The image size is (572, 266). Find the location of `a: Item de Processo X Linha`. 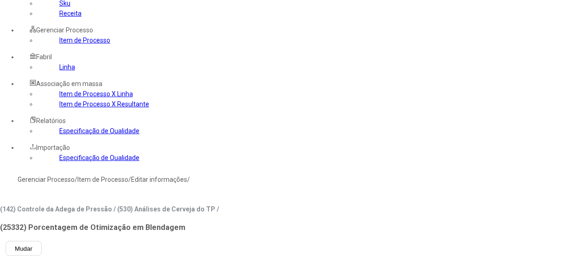

a: Item de Processo X Linha is located at coordinates (96, 94).